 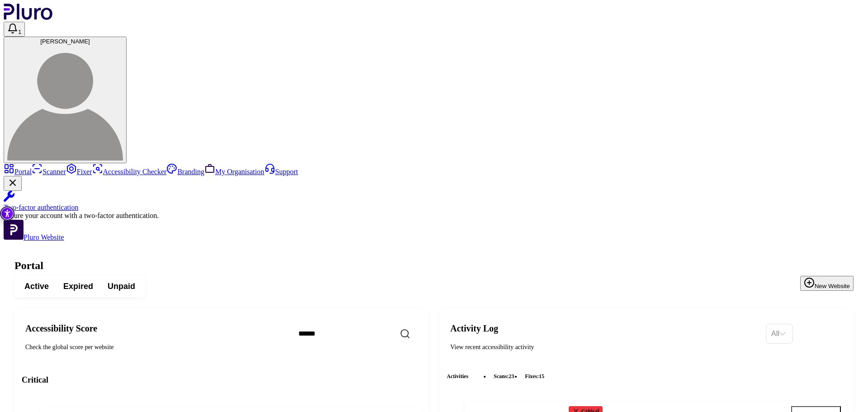 I want to click on span: 23, so click(x=512, y=376).